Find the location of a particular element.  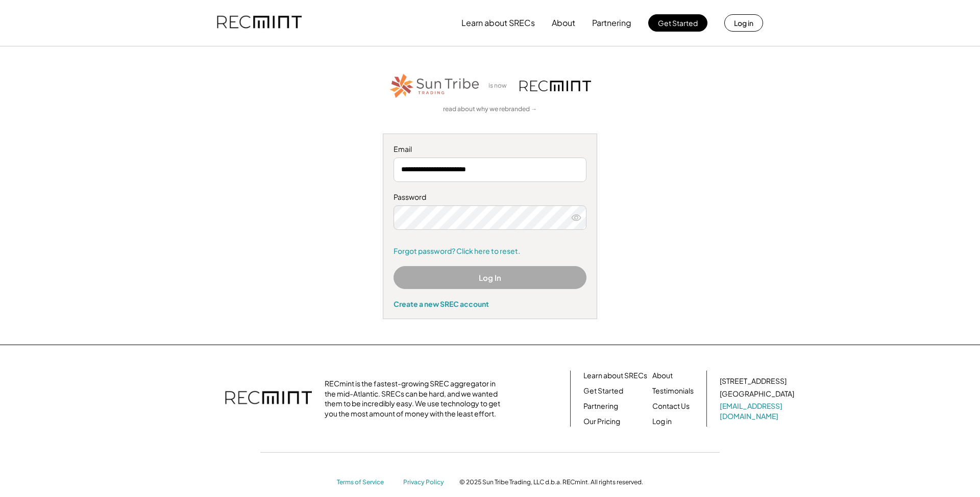

a: Testimonials is located at coordinates (673, 391).